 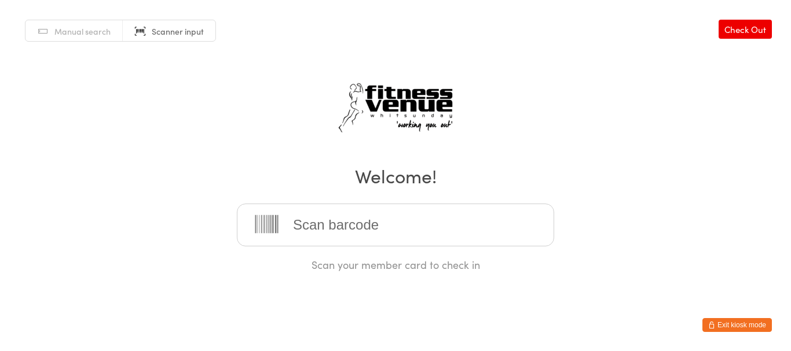 What do you see at coordinates (82, 31) in the screenshot?
I see `span: Manual search` at bounding box center [82, 31].